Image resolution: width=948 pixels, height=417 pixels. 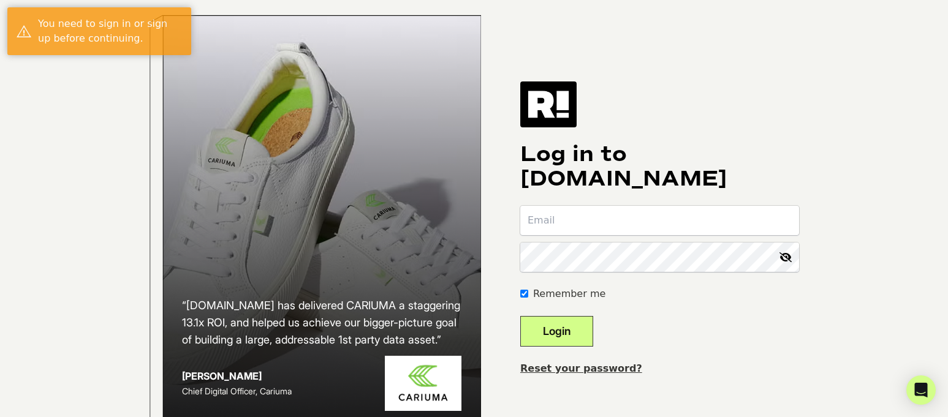 What do you see at coordinates (549, 104) in the screenshot?
I see `img: Retention.com` at bounding box center [549, 104].